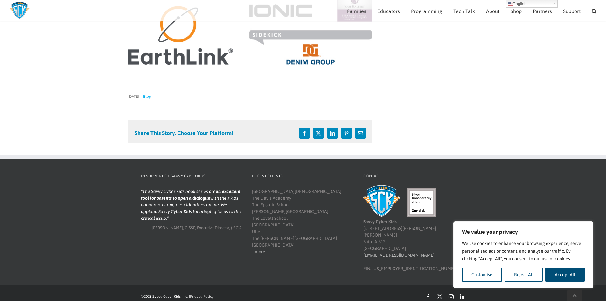 The image size is (606, 301). What do you see at coordinates (184, 133) in the screenshot?
I see `h4: Share This Story, Choose Your Platform!` at bounding box center [184, 133].